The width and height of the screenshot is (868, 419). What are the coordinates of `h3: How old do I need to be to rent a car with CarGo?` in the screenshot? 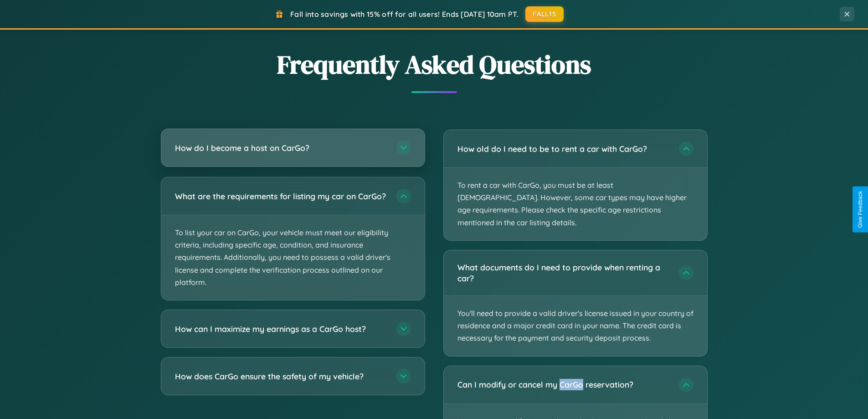 It's located at (564, 149).